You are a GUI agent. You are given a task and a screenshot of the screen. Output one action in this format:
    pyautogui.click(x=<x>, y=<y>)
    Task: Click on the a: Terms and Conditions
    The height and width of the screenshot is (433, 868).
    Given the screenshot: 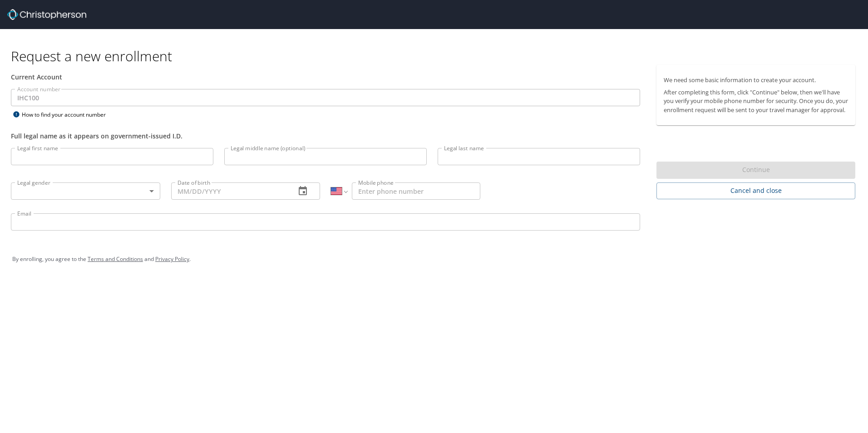 What is the action you would take?
    pyautogui.click(x=115, y=259)
    